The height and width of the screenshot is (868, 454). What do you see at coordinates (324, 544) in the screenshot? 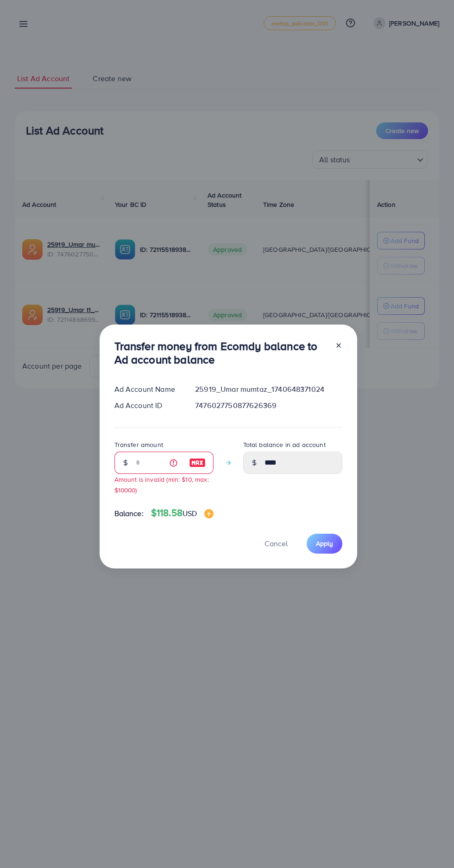
I see `button: Apply` at bounding box center [324, 544].